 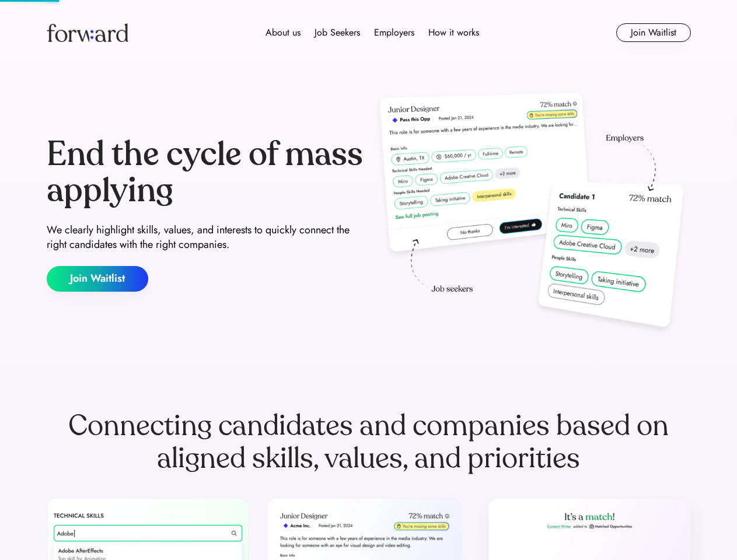 What do you see at coordinates (453, 33) in the screenshot?
I see `div: How it works` at bounding box center [453, 33].